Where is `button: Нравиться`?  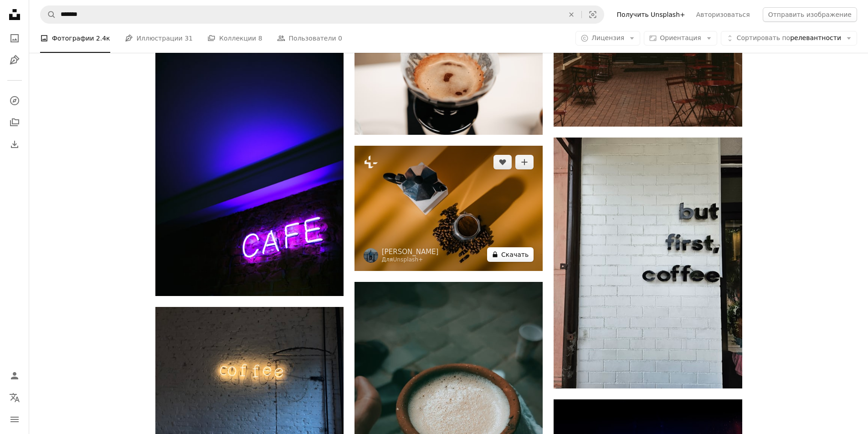
button: Нравиться is located at coordinates (503, 162).